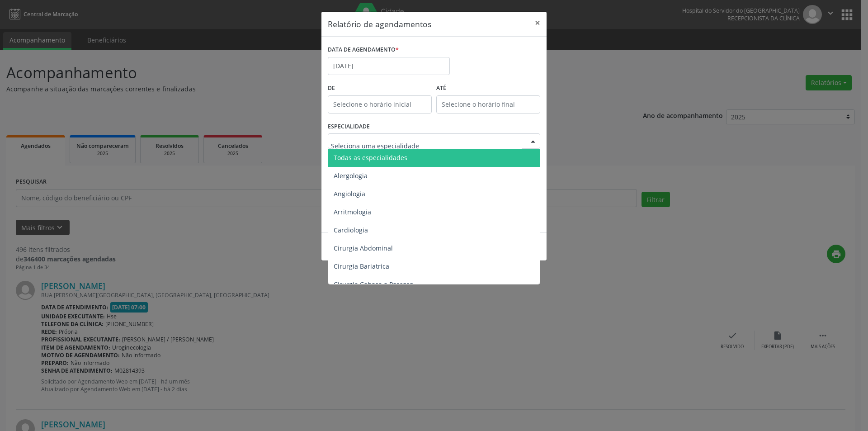 The image size is (868, 431). Describe the element at coordinates (488, 88) in the screenshot. I see `label: ATÉ` at that location.